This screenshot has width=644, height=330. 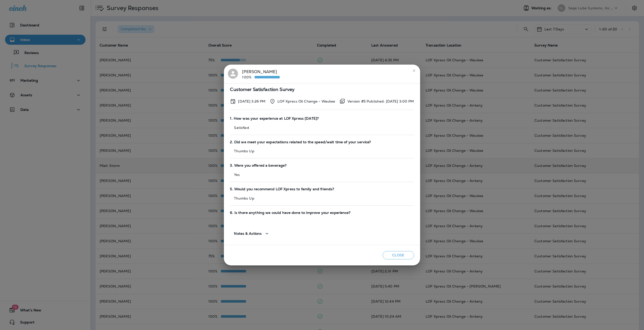 I want to click on p: LOF Xpress Oil Change - Waukee, so click(x=306, y=101).